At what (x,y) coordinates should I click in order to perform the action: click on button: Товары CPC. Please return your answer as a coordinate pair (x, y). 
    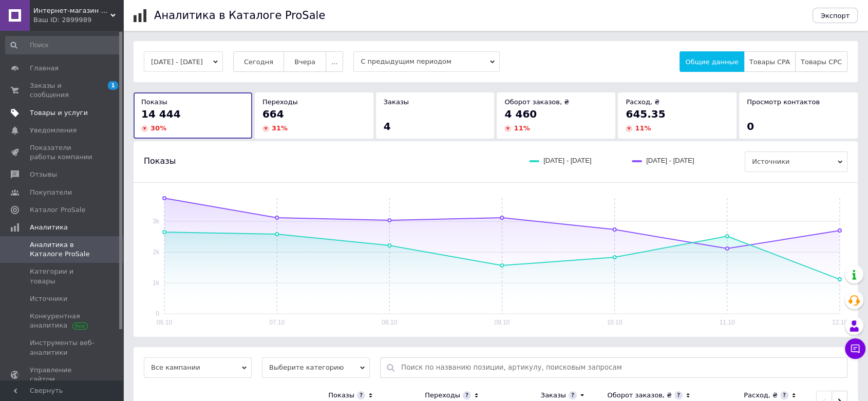
    Looking at the image, I should click on (822, 62).